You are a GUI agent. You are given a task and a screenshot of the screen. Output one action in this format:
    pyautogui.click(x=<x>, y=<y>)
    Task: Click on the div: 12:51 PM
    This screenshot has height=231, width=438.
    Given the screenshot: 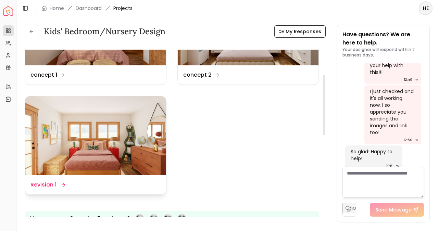 What is the action you would take?
    pyautogui.click(x=393, y=166)
    